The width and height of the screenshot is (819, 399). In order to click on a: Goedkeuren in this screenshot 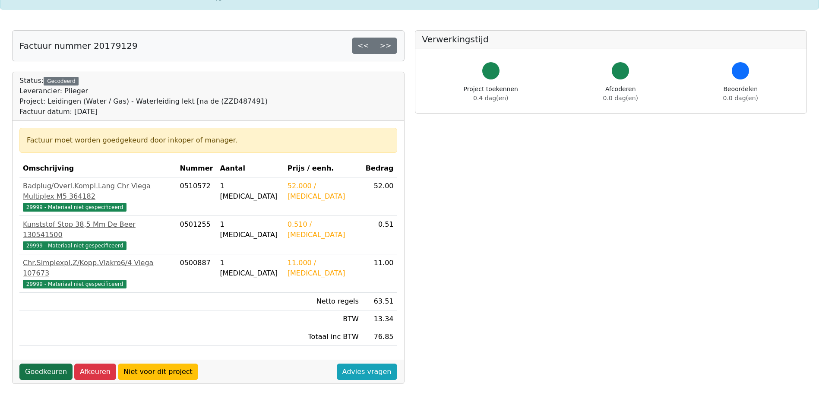, I will do `click(46, 372)`.